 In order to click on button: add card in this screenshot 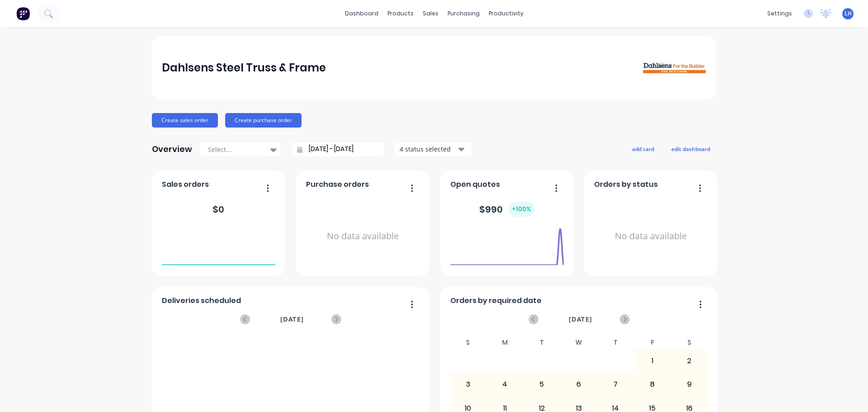, I will do `click(643, 149)`.